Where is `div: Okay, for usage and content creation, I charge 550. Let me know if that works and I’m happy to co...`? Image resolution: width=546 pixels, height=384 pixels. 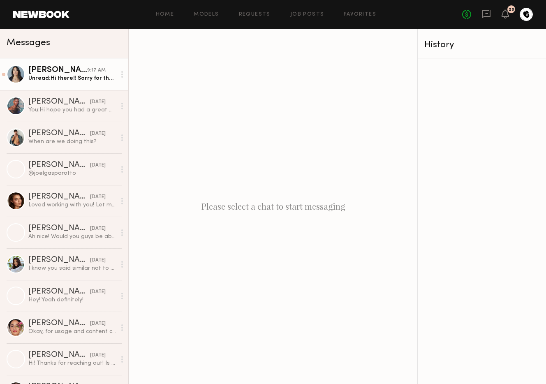
div: Okay, for usage and content creation, I charge 550. Let me know if that works and I’m happy to co... is located at coordinates (72, 331).